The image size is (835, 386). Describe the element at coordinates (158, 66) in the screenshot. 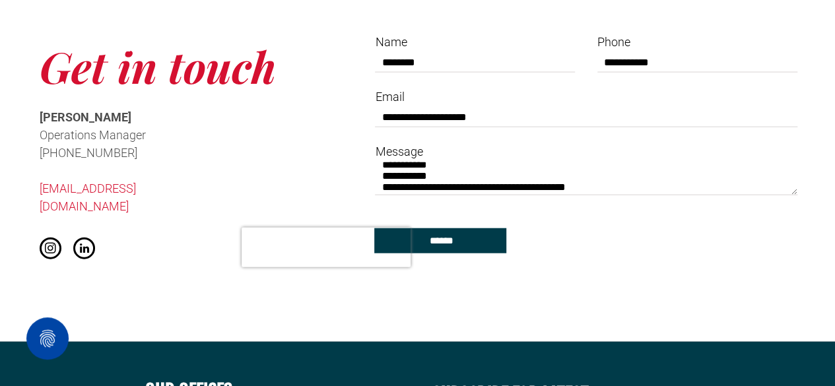

I see `span: Get in touch` at that location.